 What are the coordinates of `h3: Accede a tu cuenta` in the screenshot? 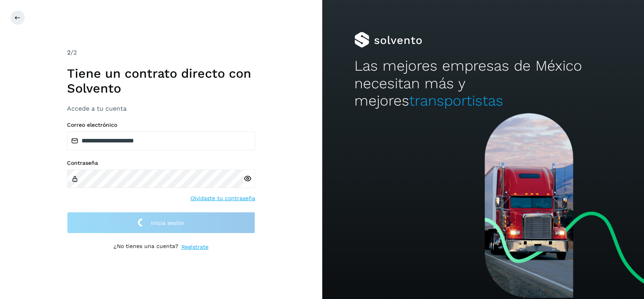 It's located at (161, 108).